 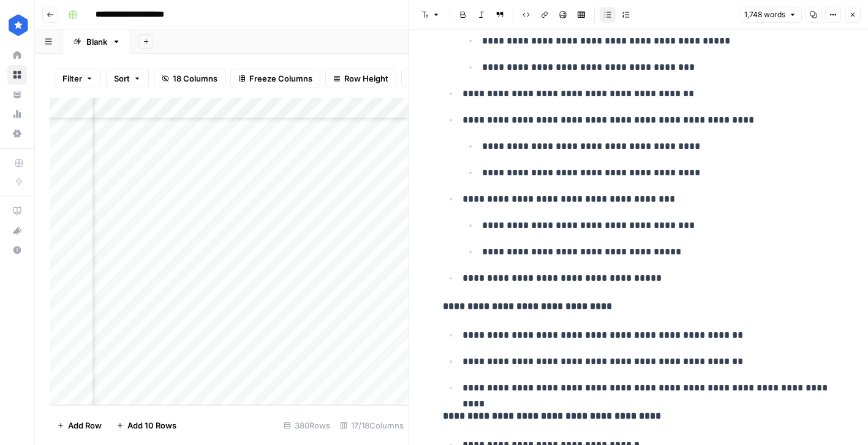 What do you see at coordinates (189, 79) in the screenshot?
I see `button: 18 Columns` at bounding box center [189, 79].